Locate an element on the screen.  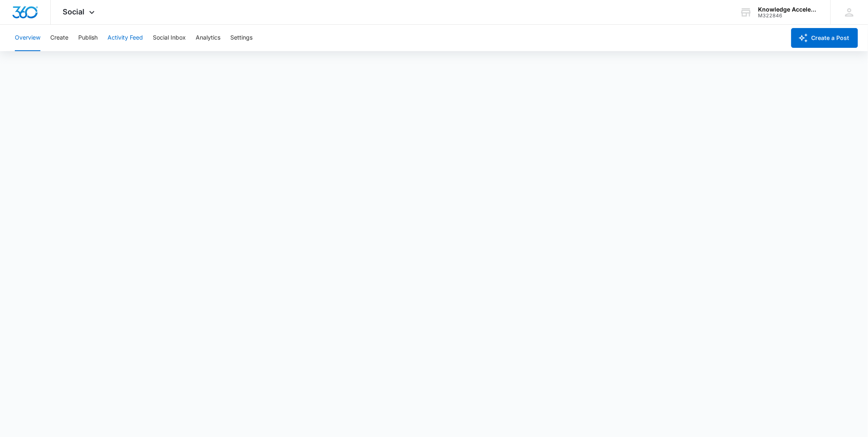
button: Social Inbox is located at coordinates (169, 38).